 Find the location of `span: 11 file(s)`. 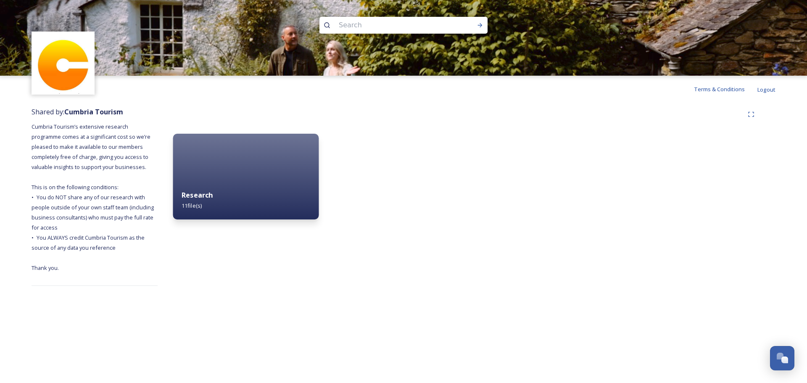

span: 11 file(s) is located at coordinates (192, 206).